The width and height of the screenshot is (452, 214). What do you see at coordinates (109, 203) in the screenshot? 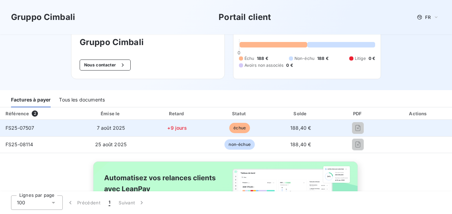
I see `span: 1` at bounding box center [109, 203].